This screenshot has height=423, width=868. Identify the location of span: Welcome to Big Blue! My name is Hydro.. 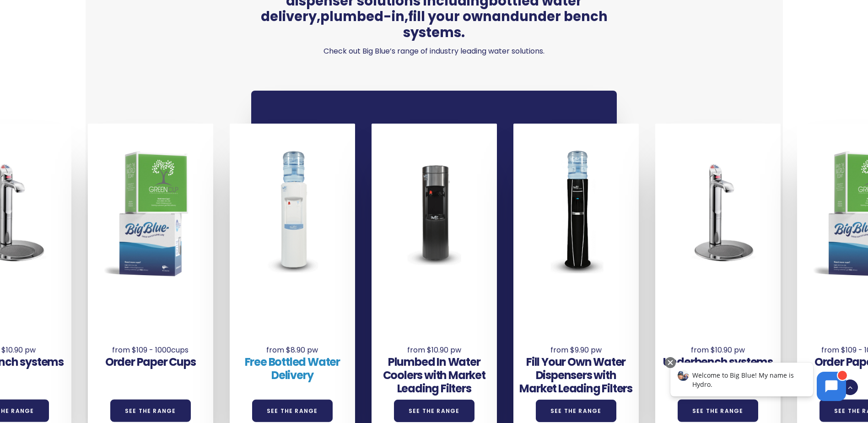
(83, 24).